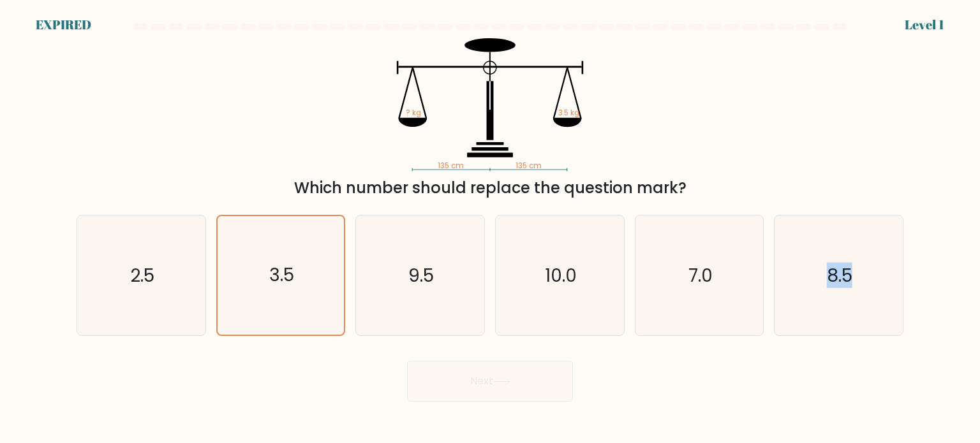 Image resolution: width=980 pixels, height=443 pixels. I want to click on tspan: ? kg, so click(413, 113).